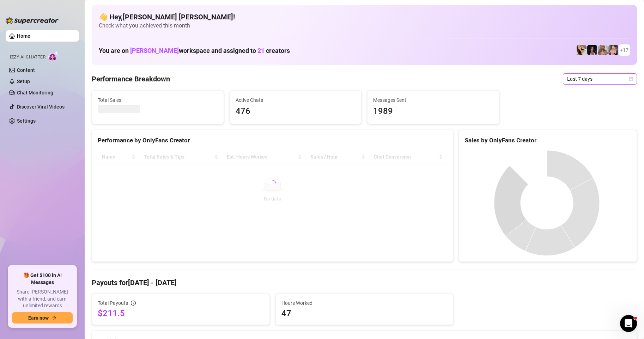 The height and width of the screenshot is (339, 644). What do you see at coordinates (131, 79) in the screenshot?
I see `h4: Performance Breakdown` at bounding box center [131, 79].